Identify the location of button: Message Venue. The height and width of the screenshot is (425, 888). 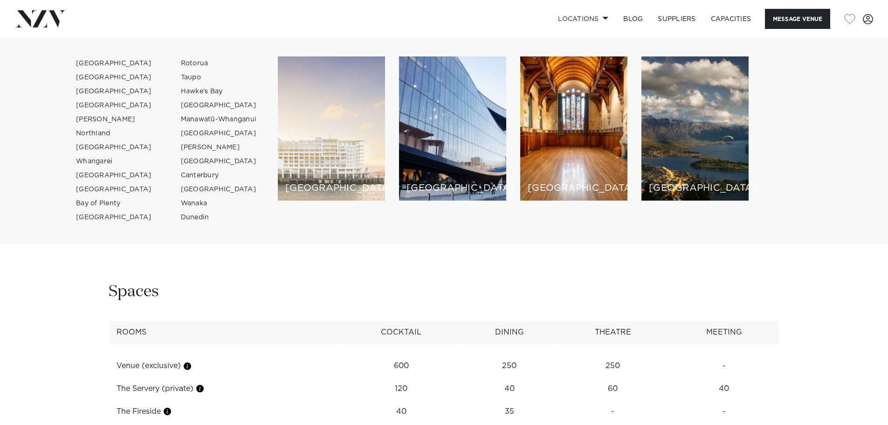
(798, 19).